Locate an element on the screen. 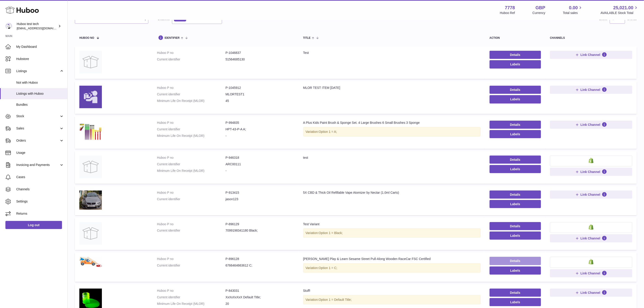 The image size is (644, 308). dd: P-896128 is located at coordinates (259, 259).